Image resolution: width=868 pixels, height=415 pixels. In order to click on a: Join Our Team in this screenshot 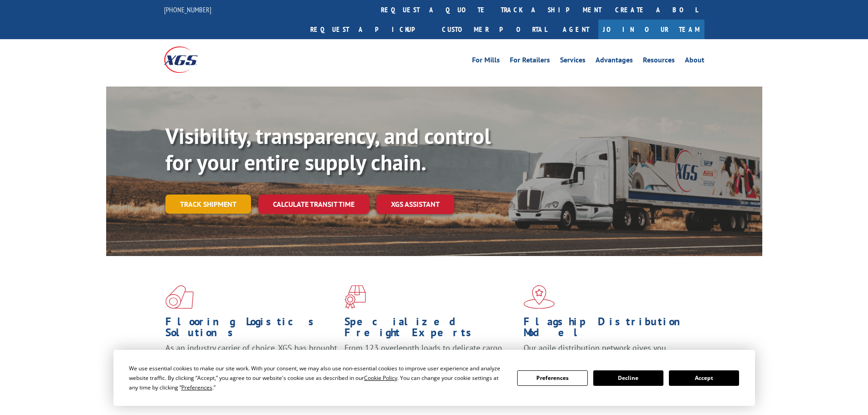, I will do `click(651, 30)`.